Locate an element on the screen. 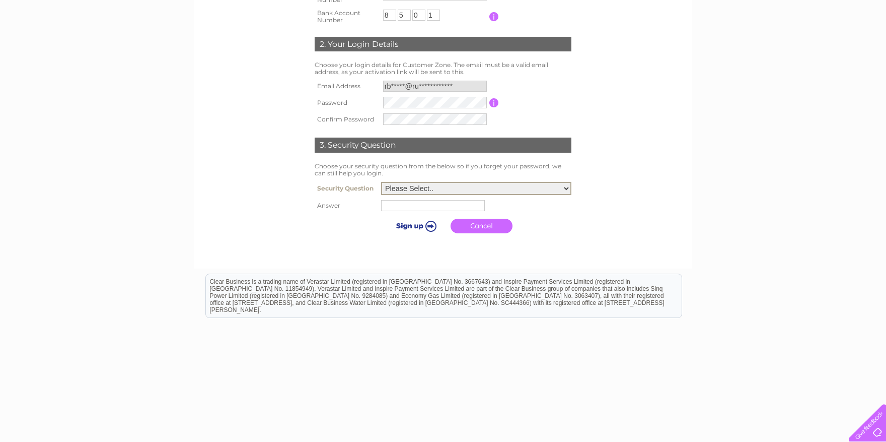 The image size is (886, 442). th: Bank Account Number is located at coordinates (346, 17).